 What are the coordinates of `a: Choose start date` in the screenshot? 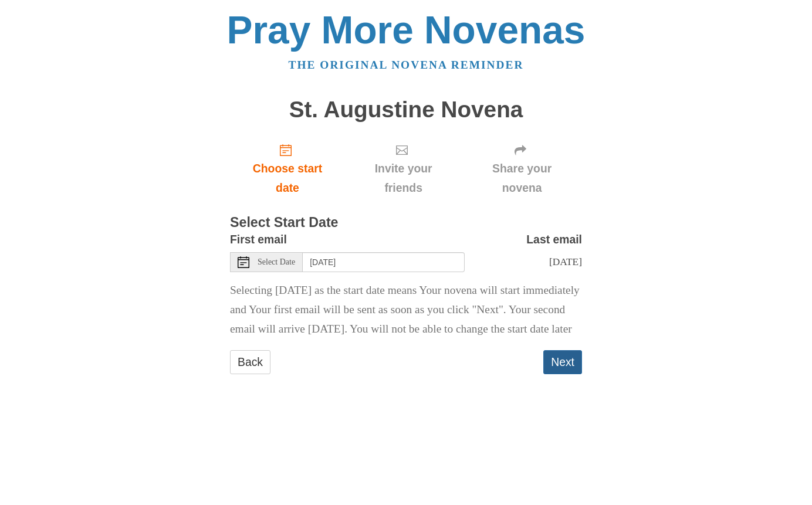 It's located at (288, 169).